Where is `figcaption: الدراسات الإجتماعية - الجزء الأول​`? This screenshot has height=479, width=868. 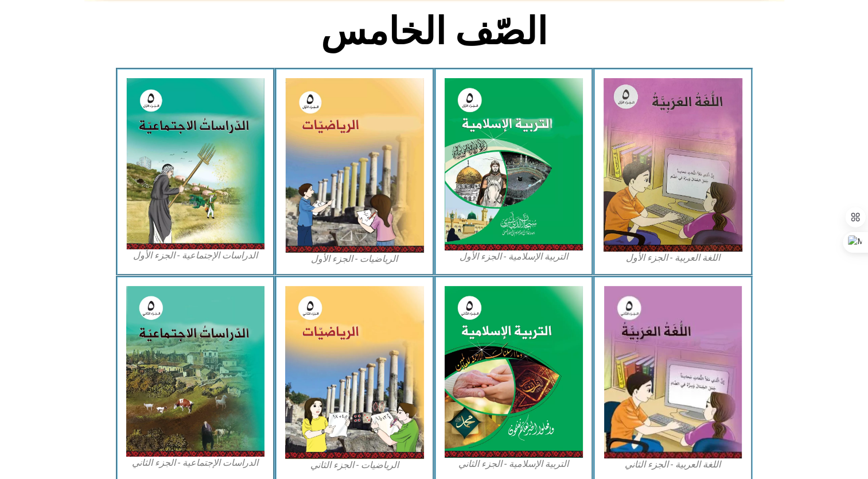 figcaption: الدراسات الإجتماعية - الجزء الأول​ is located at coordinates (196, 255).